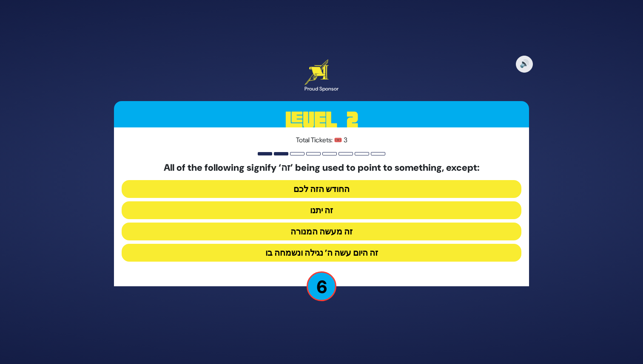 Image resolution: width=643 pixels, height=364 pixels. Describe the element at coordinates (322, 286) in the screenshot. I see `p: 6` at that location.